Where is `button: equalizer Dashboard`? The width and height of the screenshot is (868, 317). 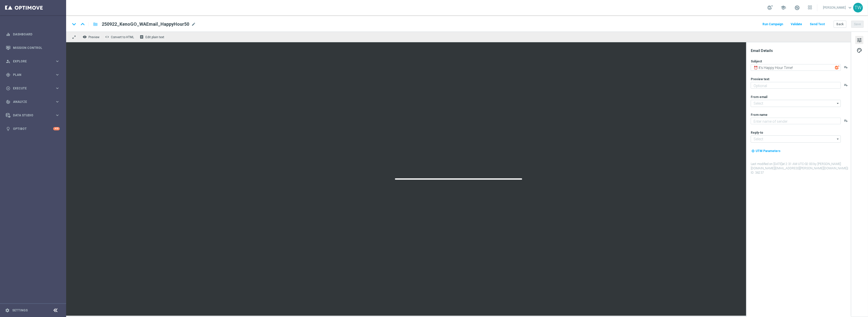
button: equalizer Dashboard is located at coordinates (33, 35).